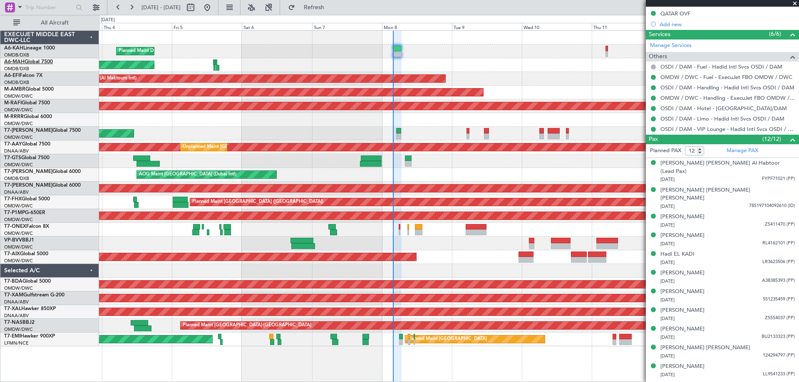 Image resolution: width=799 pixels, height=382 pixels. Describe the element at coordinates (27, 158) in the screenshot. I see `a: T7-GTSGlobal 7500` at that location.